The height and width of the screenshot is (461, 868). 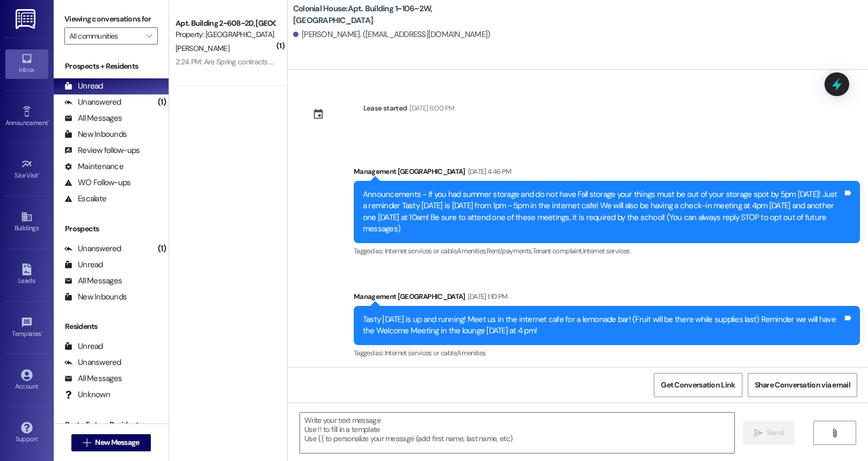 What do you see at coordinates (27, 169) in the screenshot?
I see `a: Site Visit •` at bounding box center [27, 169].